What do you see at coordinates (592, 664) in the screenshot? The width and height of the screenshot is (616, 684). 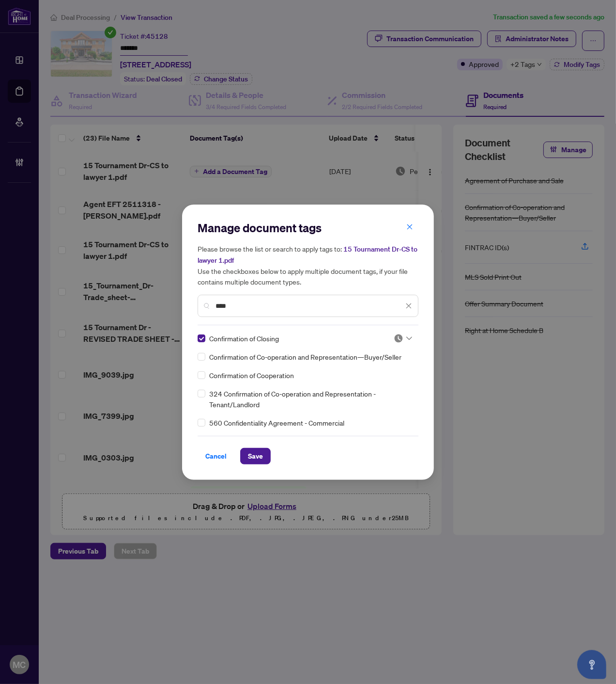 I see `button: Open asap` at bounding box center [592, 664].